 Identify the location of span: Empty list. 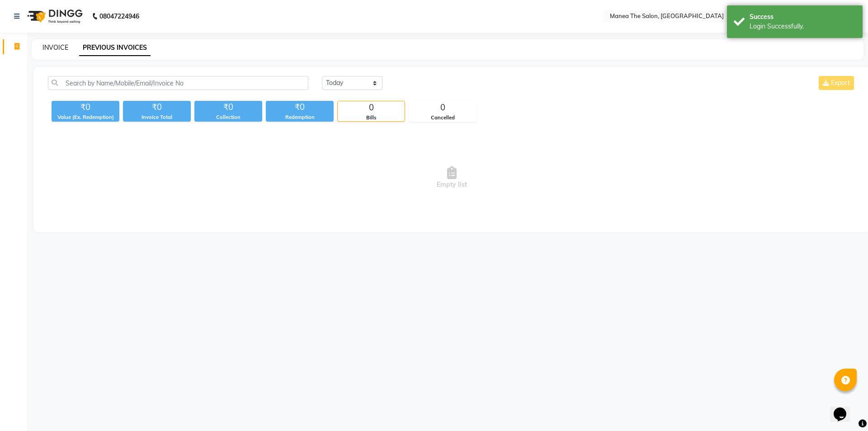
(451, 178).